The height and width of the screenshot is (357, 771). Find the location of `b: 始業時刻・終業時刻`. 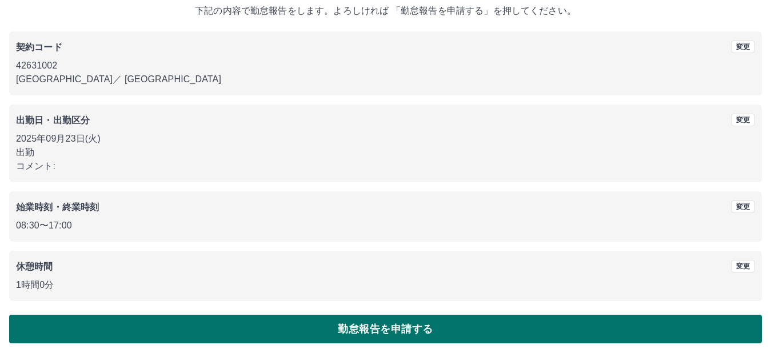

b: 始業時刻・終業時刻 is located at coordinates (57, 207).